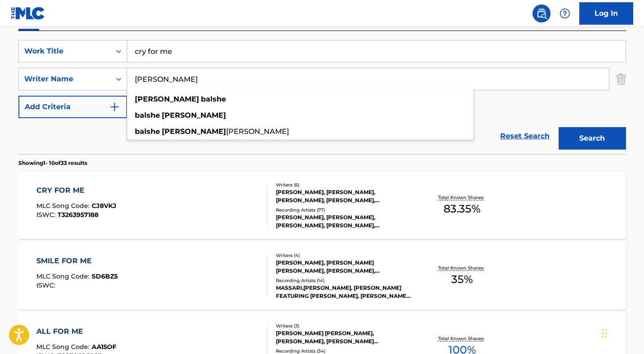  I want to click on span: 83.35 %, so click(462, 209).